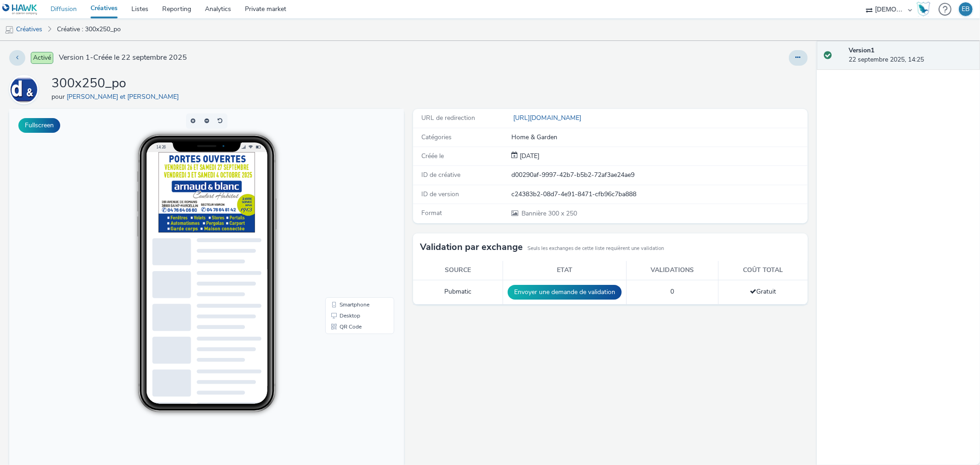  Describe the element at coordinates (152, 37) in the screenshot. I see `span: 14:26` at that location.